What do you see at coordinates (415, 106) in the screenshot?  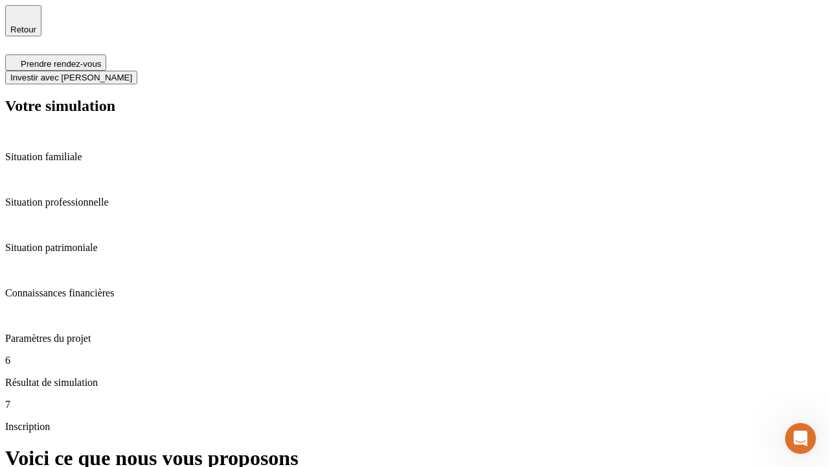 I see `h2: Votre simulation` at bounding box center [415, 106].